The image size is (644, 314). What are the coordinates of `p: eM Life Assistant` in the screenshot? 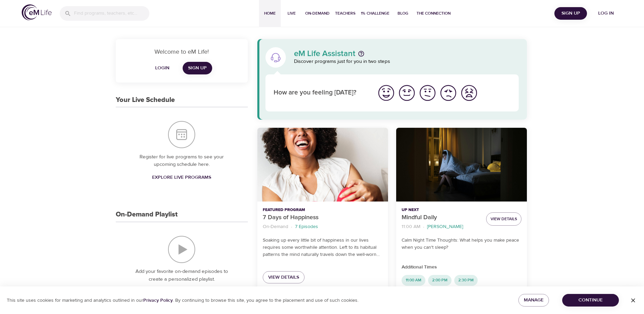 It's located at (325, 53).